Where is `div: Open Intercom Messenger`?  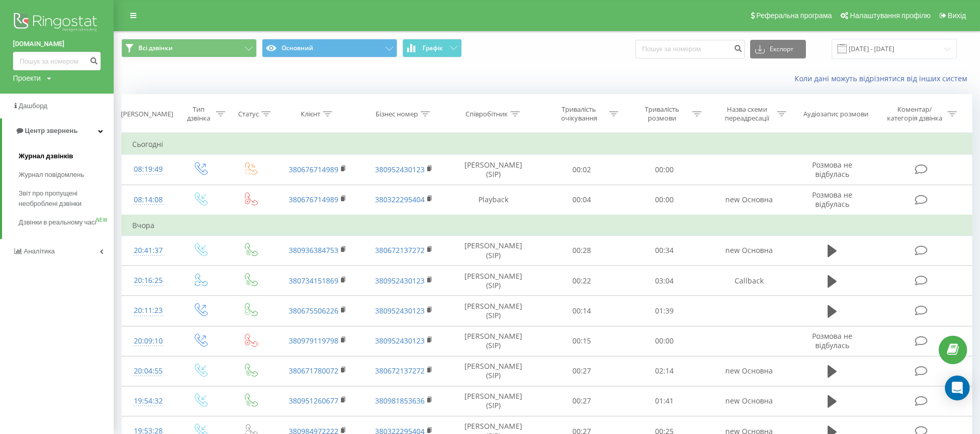
div: Open Intercom Messenger is located at coordinates (957, 388).